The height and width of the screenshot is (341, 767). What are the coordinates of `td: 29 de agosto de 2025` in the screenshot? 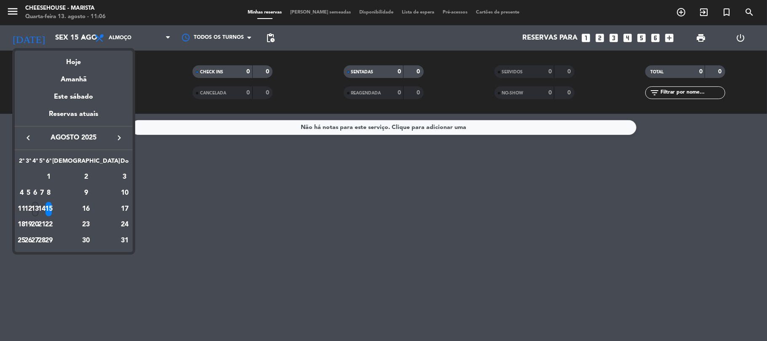 It's located at (49, 240).